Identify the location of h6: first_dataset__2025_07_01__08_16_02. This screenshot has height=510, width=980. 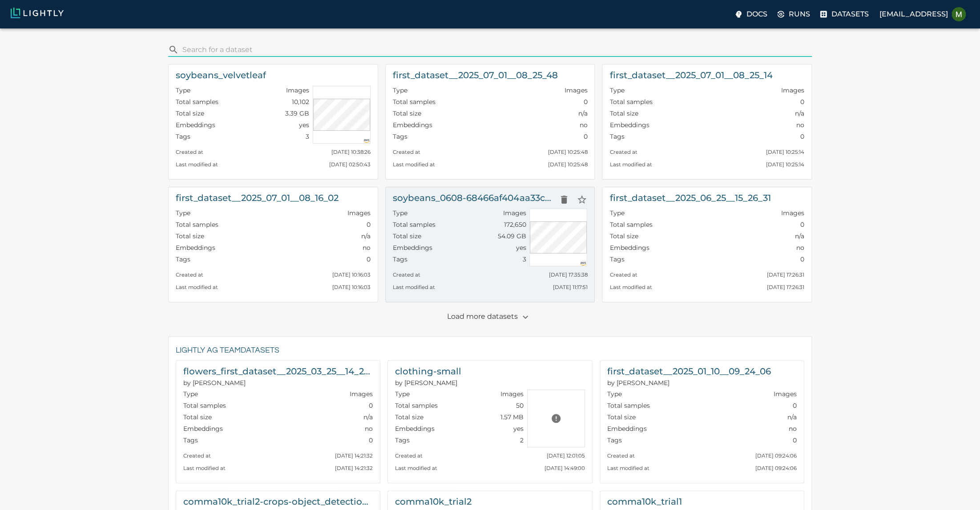
(257, 198).